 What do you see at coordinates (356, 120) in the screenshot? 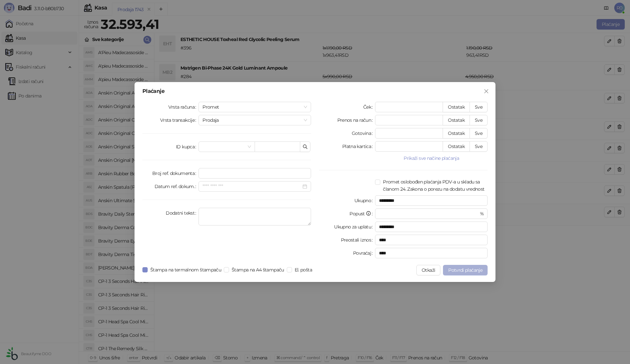
I see `label: Prenos na račun` at bounding box center [356, 120].